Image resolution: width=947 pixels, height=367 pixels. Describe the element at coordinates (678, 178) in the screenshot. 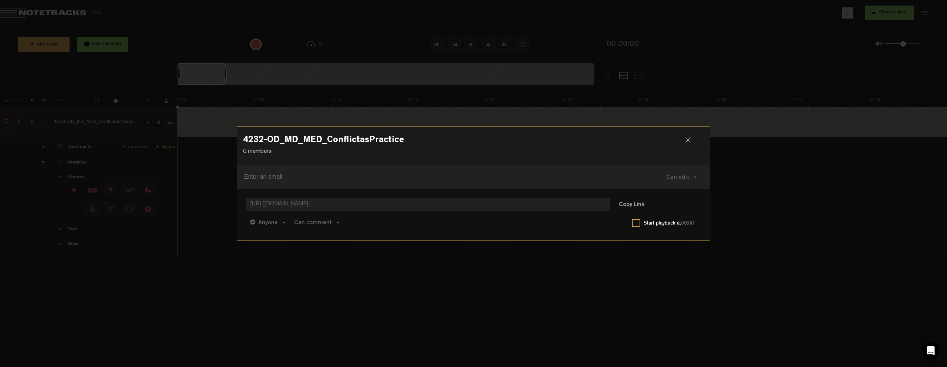

I see `span: Can edit` at that location.